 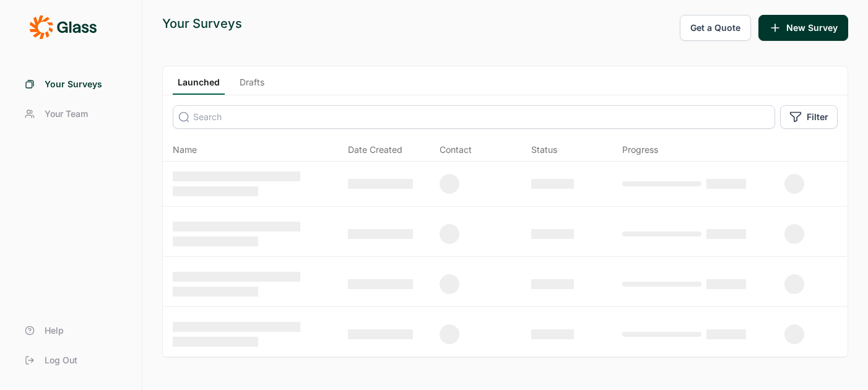 I want to click on button: Filter, so click(x=809, y=117).